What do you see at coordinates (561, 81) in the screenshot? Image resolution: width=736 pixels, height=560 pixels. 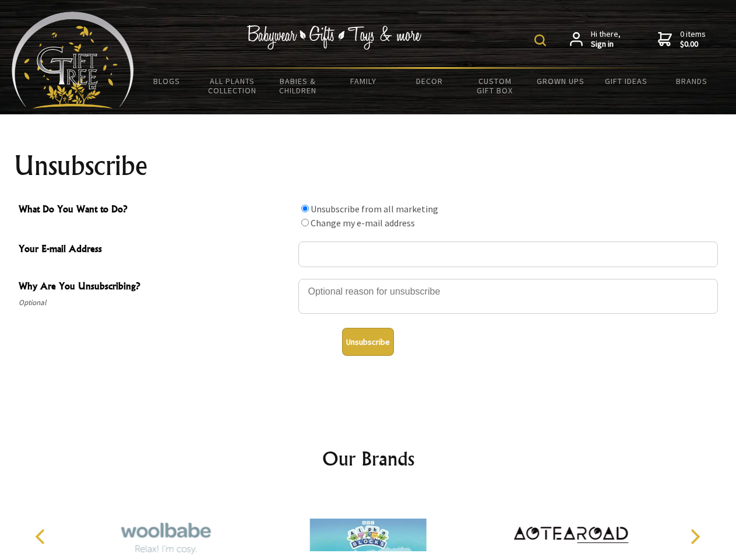 I see `a: Grown Ups` at bounding box center [561, 81].